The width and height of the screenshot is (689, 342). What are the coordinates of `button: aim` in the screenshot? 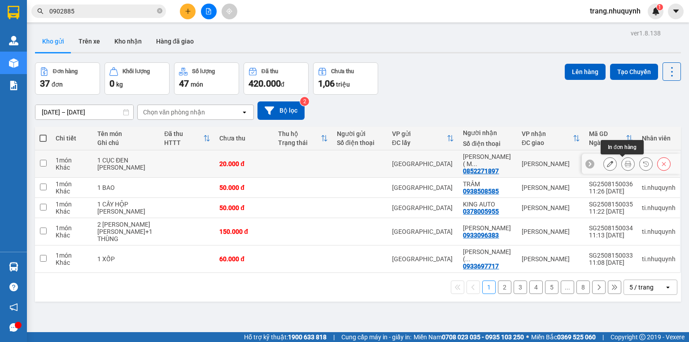 It's located at (229, 11).